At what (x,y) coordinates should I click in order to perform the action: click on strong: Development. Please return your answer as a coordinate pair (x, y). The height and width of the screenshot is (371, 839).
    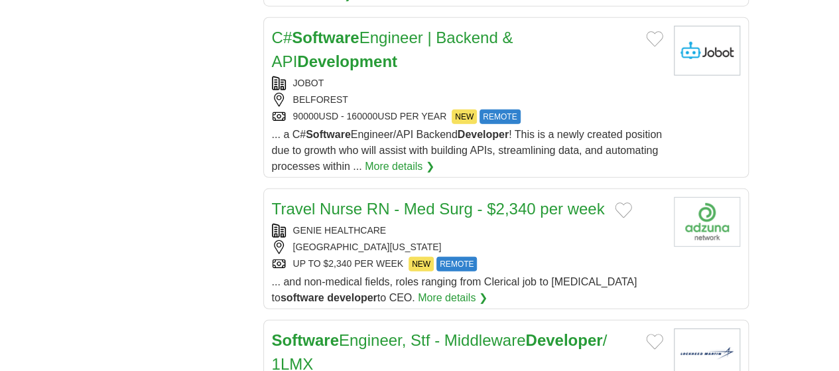
    Looking at the image, I should click on (347, 61).